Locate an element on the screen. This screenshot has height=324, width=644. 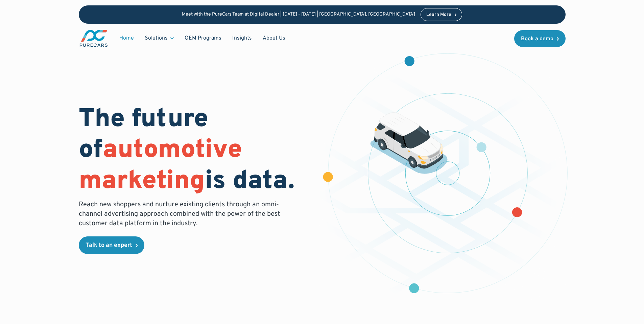
img: purecars logo is located at coordinates (93, 38).